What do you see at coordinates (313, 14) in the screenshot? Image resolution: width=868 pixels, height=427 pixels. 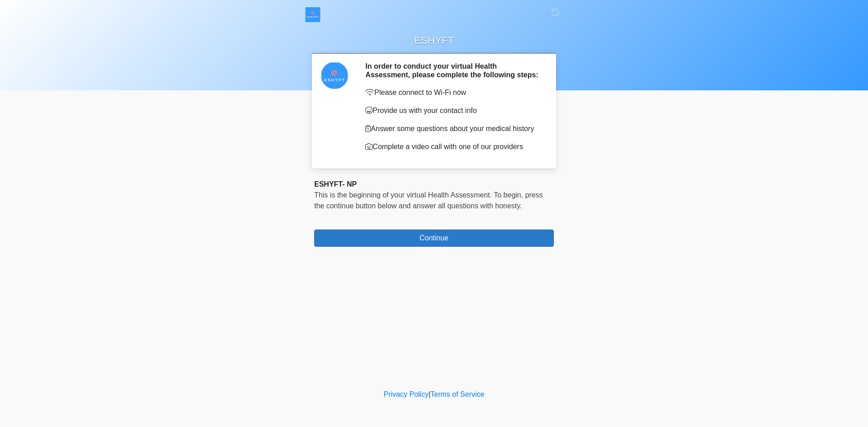 I see `img: ESHYFT Logo` at bounding box center [313, 14].